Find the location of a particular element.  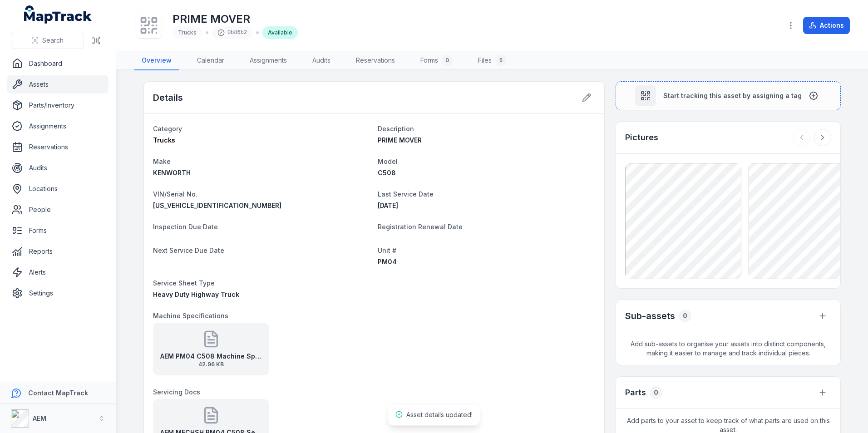

span: Add sub-assets to organise your assets into distinct components, making it easier to manage and t... is located at coordinates (728, 349).